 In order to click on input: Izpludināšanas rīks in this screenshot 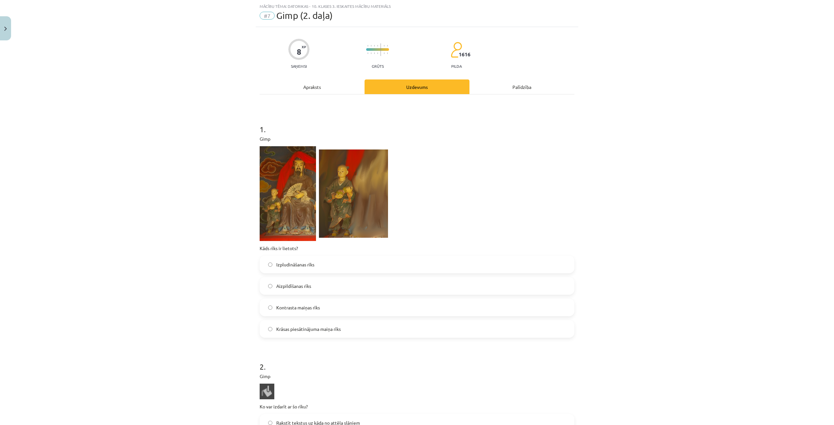, I will do `click(270, 265)`.